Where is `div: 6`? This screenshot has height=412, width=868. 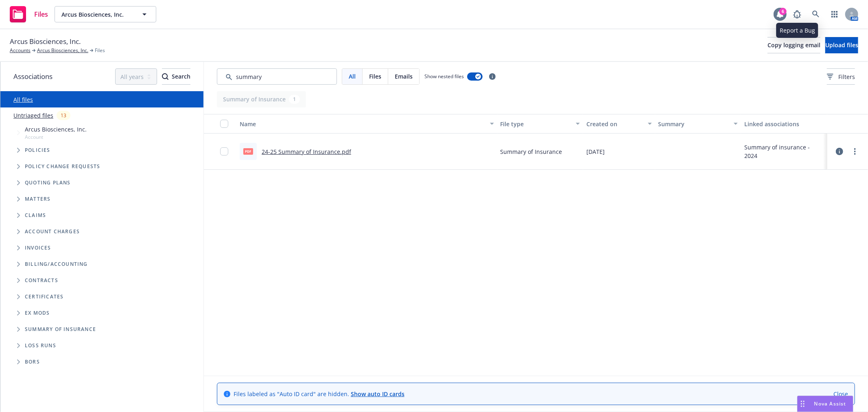 div: 6 is located at coordinates (783, 12).